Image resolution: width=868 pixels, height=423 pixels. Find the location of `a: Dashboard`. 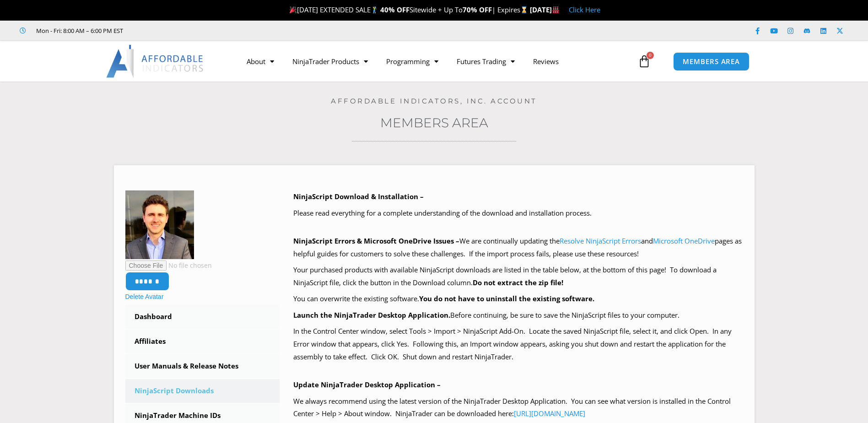

a: Dashboard is located at coordinates (202, 317).